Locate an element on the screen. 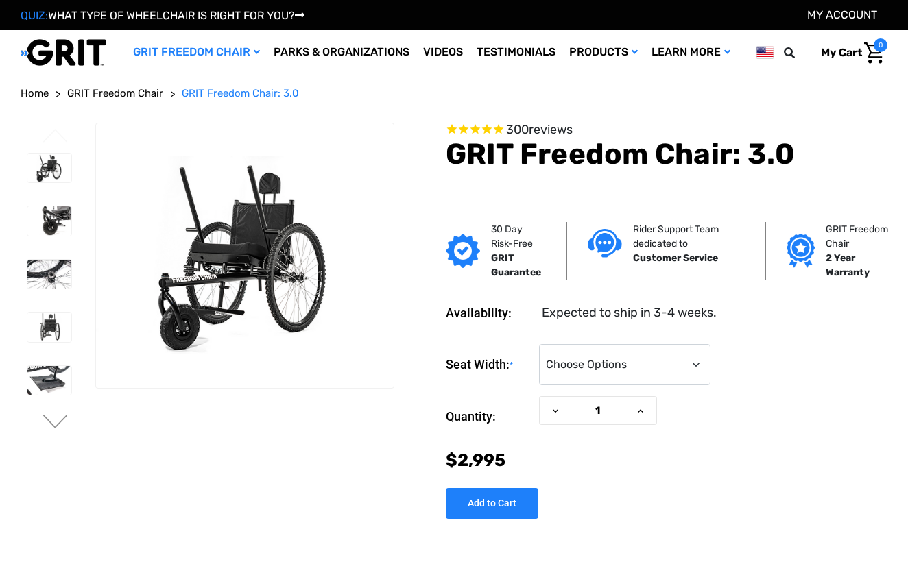 Image resolution: width=908 pixels, height=588 pixels. a: Cart with 0 items is located at coordinates (848, 53).